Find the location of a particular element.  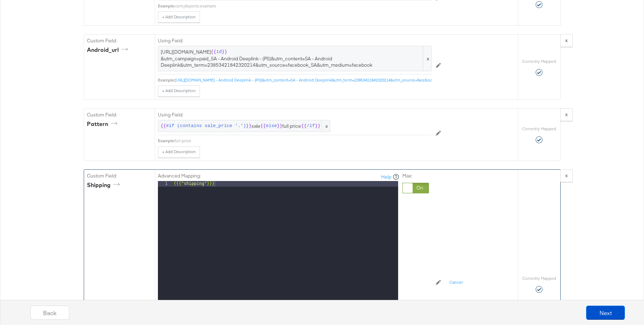

div: com.jdsports.example is located at coordinates (303, 6).